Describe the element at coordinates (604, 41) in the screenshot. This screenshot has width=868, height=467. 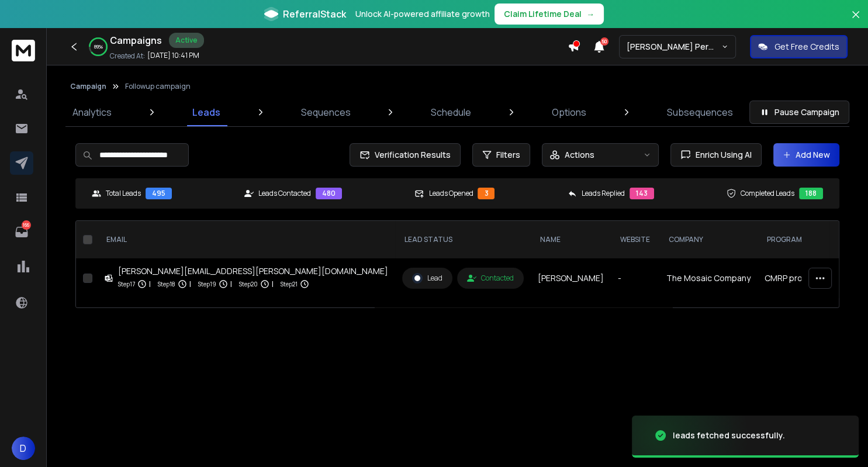
I see `span: 50` at that location.